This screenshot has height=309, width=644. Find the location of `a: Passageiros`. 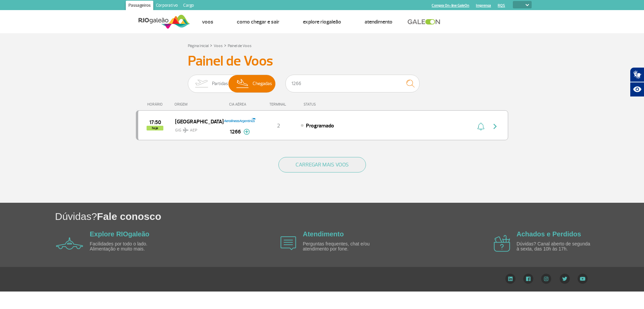

a: Passageiros is located at coordinates (139, 6).